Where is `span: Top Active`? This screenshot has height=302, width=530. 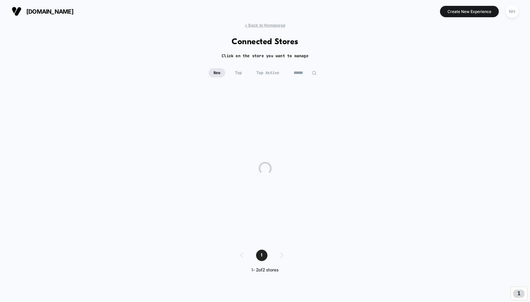 span: Top Active is located at coordinates (268, 73).